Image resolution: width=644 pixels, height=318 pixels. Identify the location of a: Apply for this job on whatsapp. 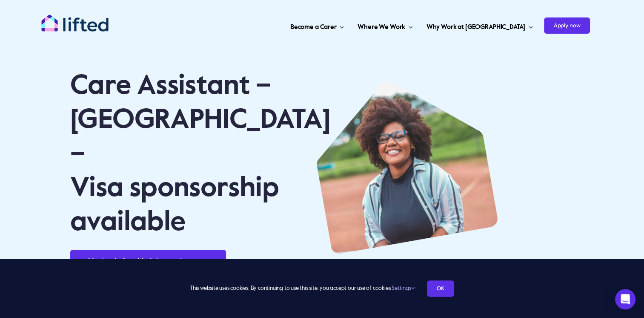
(148, 261).